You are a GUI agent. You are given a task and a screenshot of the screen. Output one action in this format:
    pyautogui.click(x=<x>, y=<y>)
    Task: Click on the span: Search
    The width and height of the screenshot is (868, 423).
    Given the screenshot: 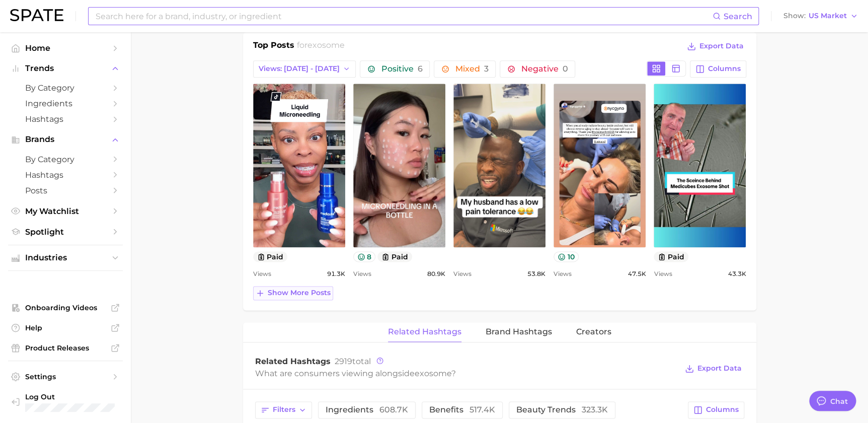 What is the action you would take?
    pyautogui.click(x=738, y=16)
    